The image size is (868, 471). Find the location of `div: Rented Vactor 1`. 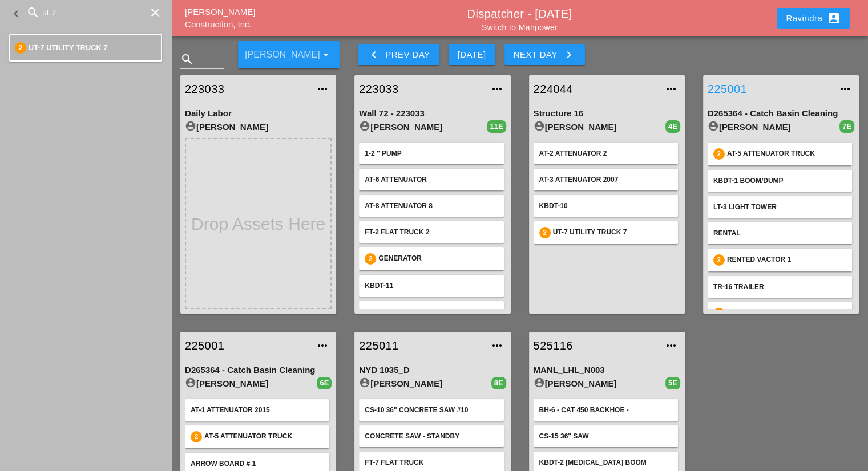

div: Rented Vactor 1 is located at coordinates (786, 260).